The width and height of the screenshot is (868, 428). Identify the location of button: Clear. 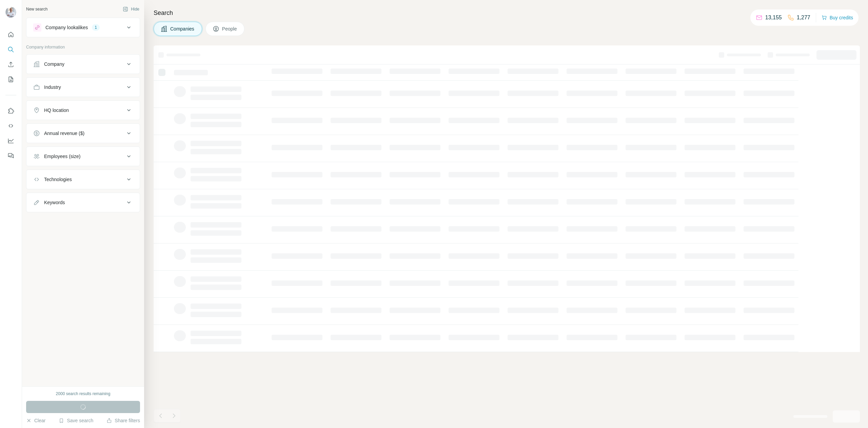
(36, 420).